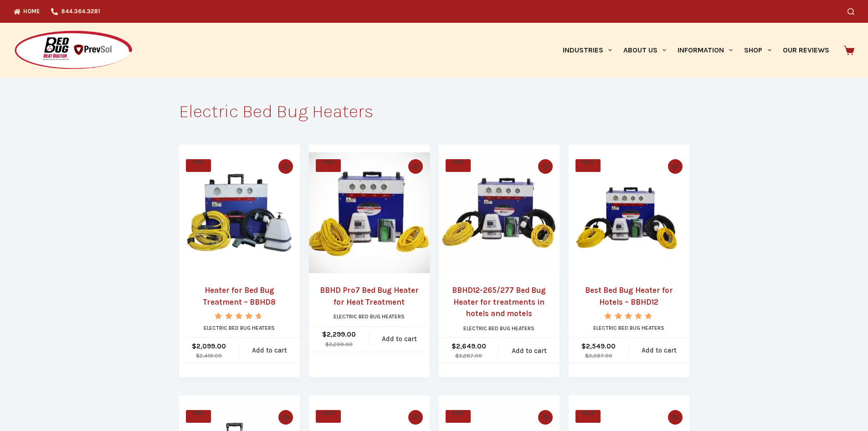  What do you see at coordinates (599, 346) in the screenshot?
I see `bdi: 2,549.00` at bounding box center [599, 346].